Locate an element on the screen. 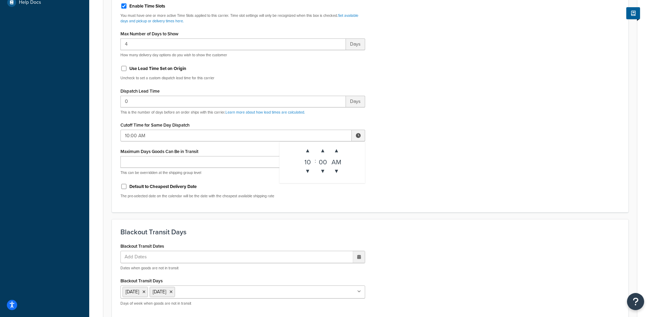 The image size is (651, 317). button: Show Help Docs is located at coordinates (633, 13).